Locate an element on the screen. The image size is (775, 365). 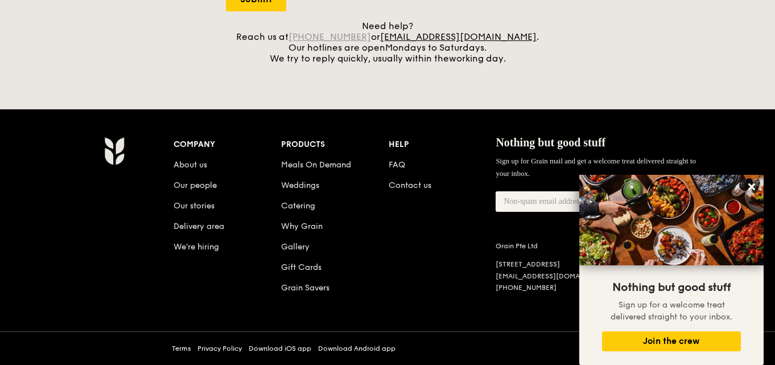
div: Grain Pte Ltd is located at coordinates (569, 246).